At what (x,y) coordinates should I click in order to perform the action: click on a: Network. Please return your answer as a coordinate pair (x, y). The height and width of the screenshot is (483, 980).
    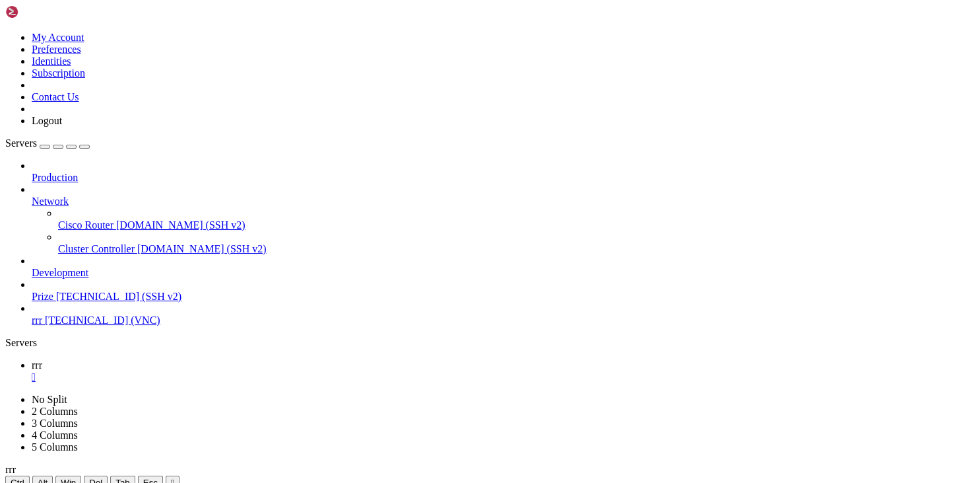
    Looking at the image, I should click on (503, 201).